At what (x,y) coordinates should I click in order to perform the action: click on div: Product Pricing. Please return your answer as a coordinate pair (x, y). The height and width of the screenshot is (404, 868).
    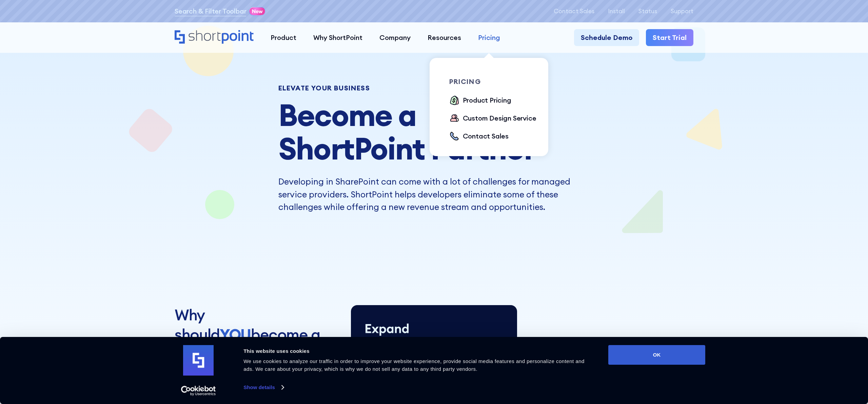
    Looking at the image, I should click on (487, 101).